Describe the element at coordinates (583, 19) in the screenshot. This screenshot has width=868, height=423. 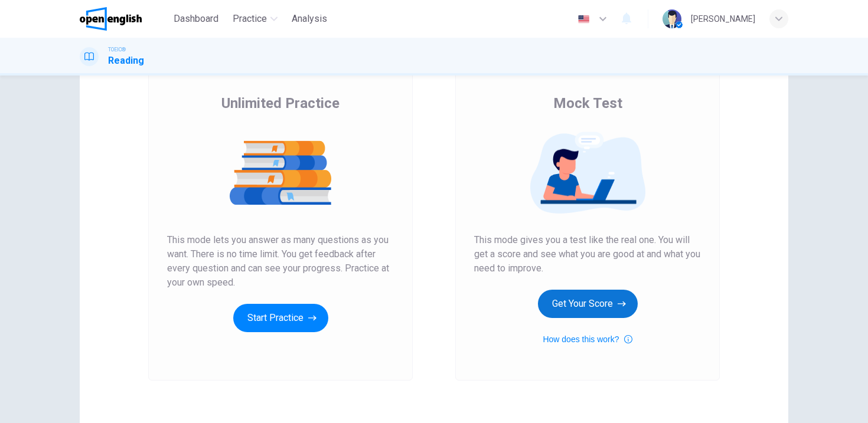
I see `img: en` at that location.